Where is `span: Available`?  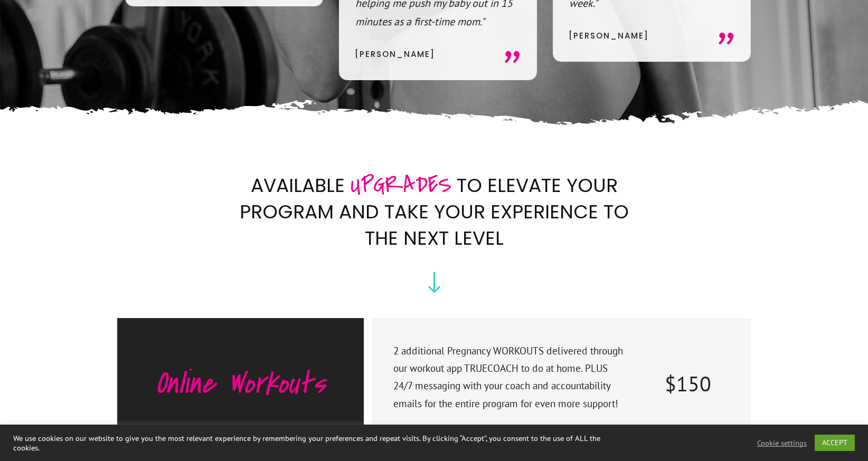 span: Available is located at coordinates (298, 185).